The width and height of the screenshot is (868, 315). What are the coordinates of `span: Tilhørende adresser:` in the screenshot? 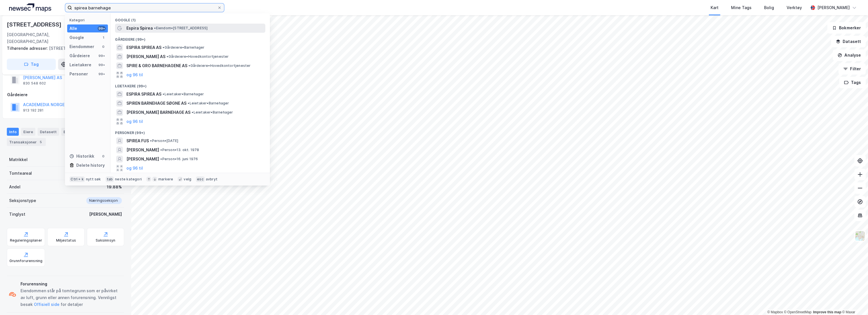 It's located at (28, 48).